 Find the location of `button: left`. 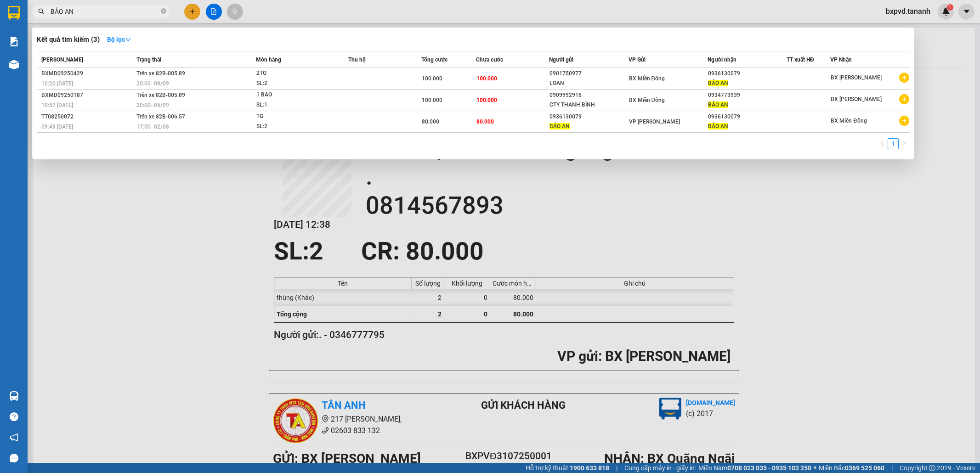

button: left is located at coordinates (882, 144).